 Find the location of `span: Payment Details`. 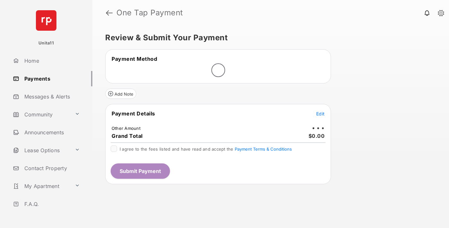

span: Payment Details is located at coordinates (133, 114).